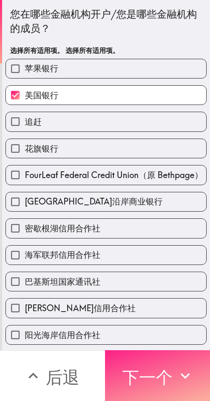 Image resolution: width=210 pixels, height=401 pixels. Describe the element at coordinates (106, 95) in the screenshot. I see `button: 美国银行` at that location.